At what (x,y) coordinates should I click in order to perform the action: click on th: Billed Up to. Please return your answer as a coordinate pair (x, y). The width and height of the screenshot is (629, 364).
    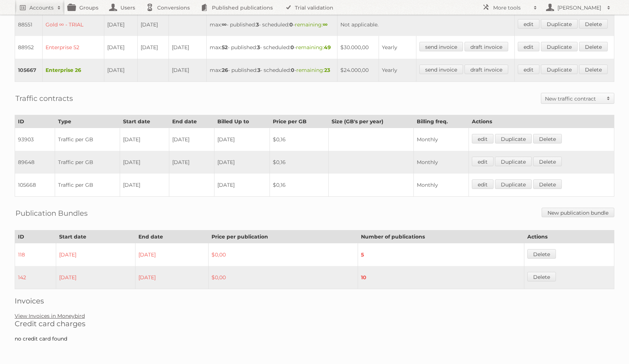
    Looking at the image, I should click on (242, 122).